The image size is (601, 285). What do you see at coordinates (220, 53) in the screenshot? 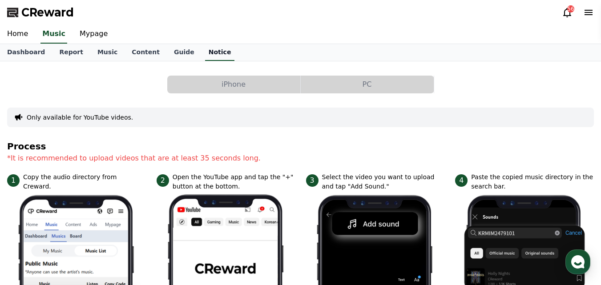
I see `a: Notice` at bounding box center [220, 53].